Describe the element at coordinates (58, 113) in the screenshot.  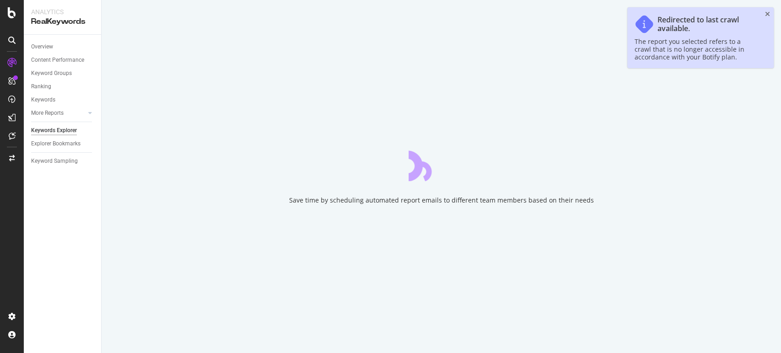
I see `a: More Reports` at that location.